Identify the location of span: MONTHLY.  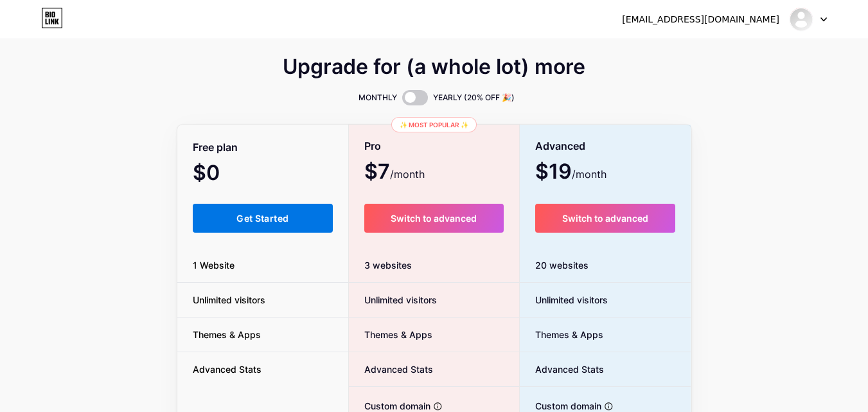
(378, 98).